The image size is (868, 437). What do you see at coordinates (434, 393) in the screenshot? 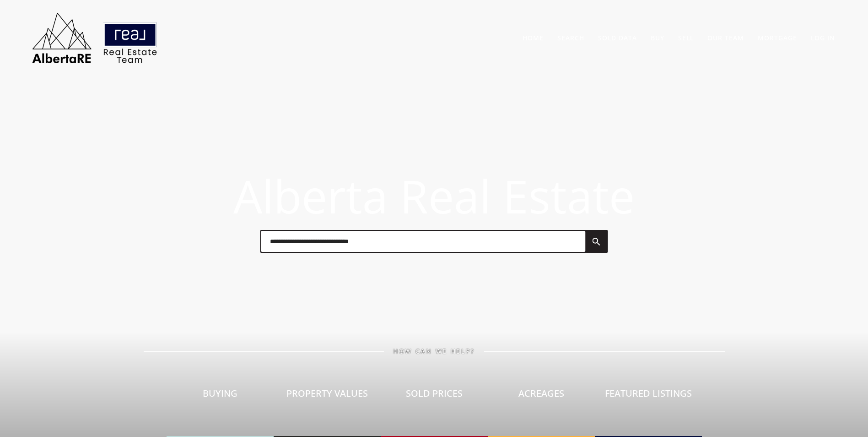
I see `span: Sold Prices` at bounding box center [434, 393].